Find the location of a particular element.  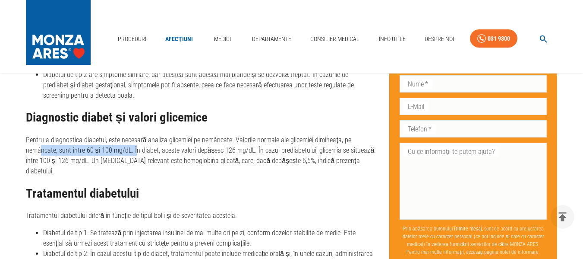

a: Departamente is located at coordinates (272, 39).